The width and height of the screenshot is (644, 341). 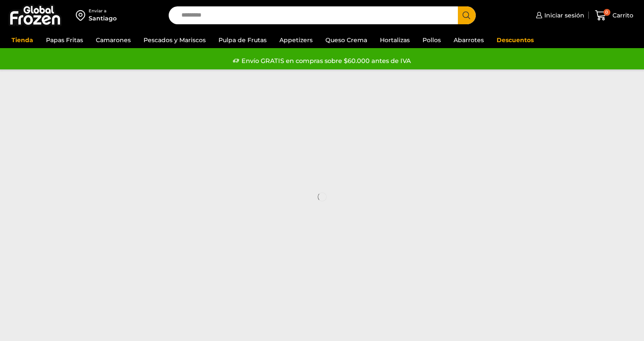 I want to click on a: Pollos, so click(x=431, y=40).